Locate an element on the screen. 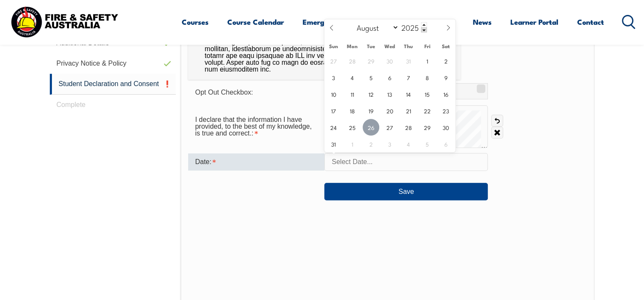 This screenshot has width=644, height=300. span: July 30, 2025 is located at coordinates (389, 61).